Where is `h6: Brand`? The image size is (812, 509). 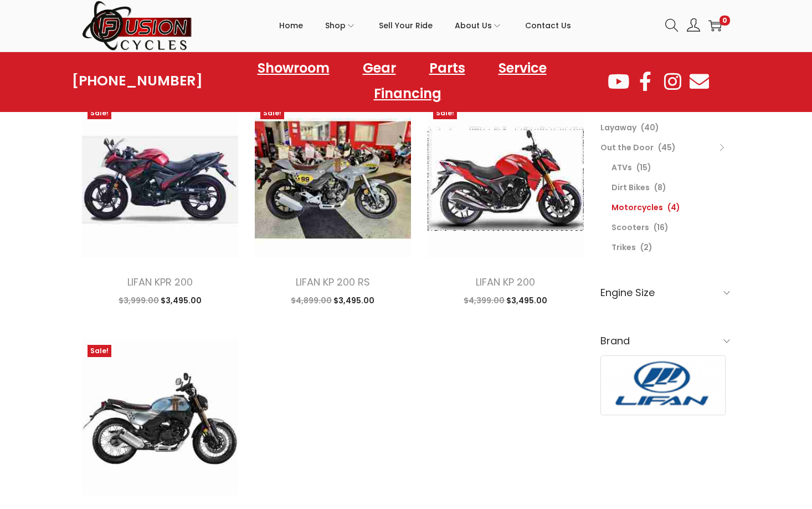
h6: Brand is located at coordinates (665, 340).